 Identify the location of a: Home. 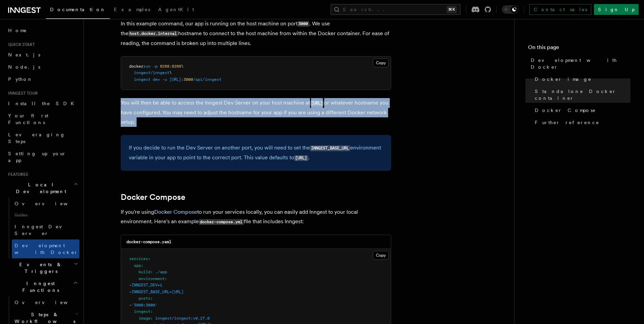
(42, 30).